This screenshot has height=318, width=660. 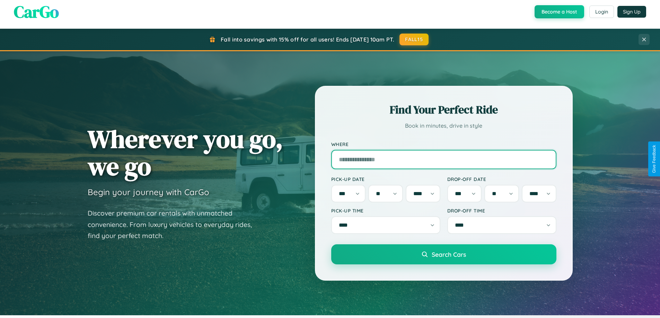 I want to click on label: Pick-up Date, so click(x=386, y=179).